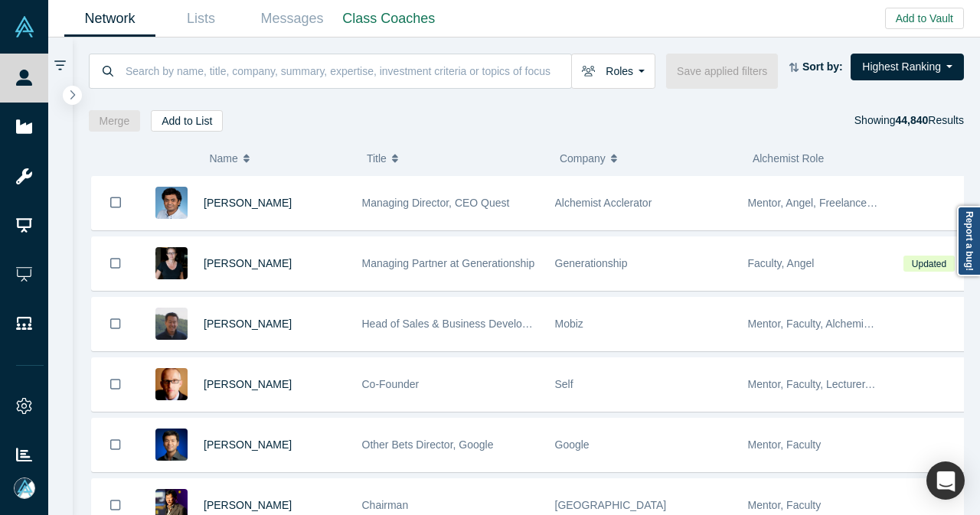 The image size is (980, 515). I want to click on span: Mobiz, so click(569, 324).